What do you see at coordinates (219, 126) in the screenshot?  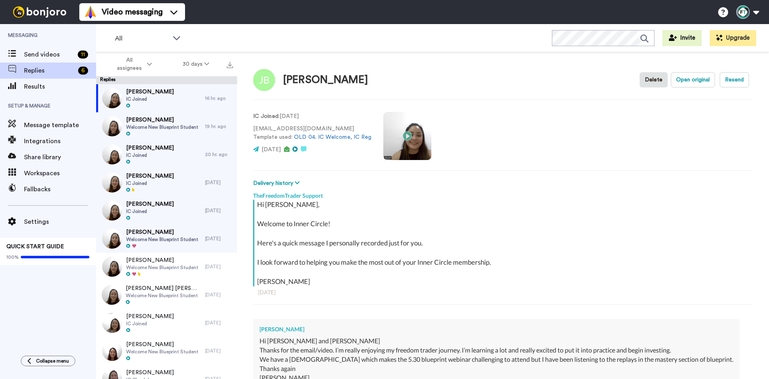 I see `div: 19 hr. ago` at bounding box center [219, 126].